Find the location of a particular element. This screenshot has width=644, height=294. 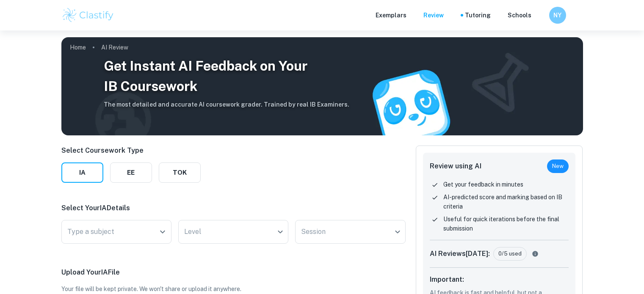

a: Schools is located at coordinates (520, 15).